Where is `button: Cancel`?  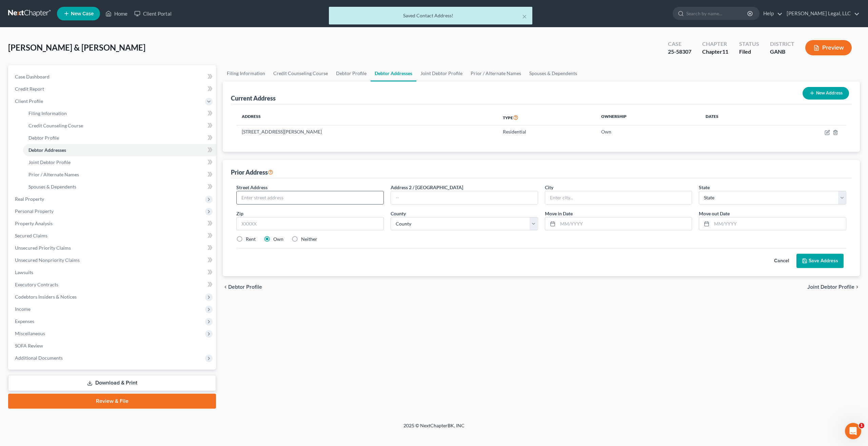 button: Cancel is located at coordinates (782, 261).